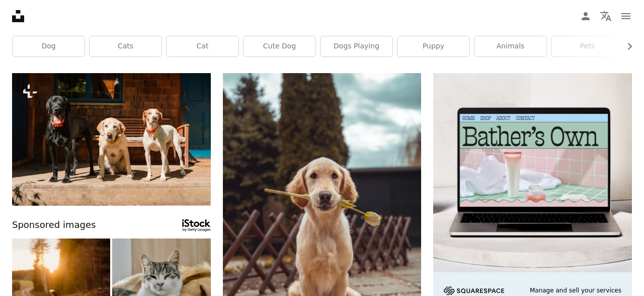  Describe the element at coordinates (510, 46) in the screenshot. I see `a: animals` at that location.